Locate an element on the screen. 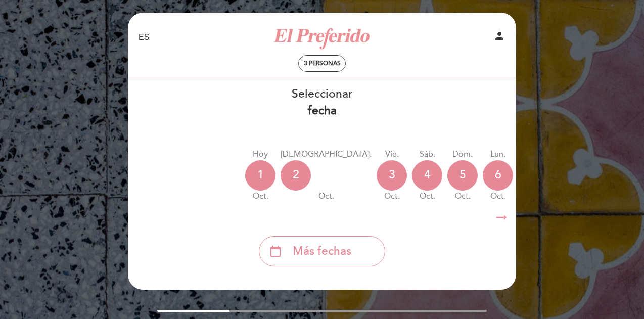 The image size is (644, 319). div: dom. is located at coordinates (462, 154).